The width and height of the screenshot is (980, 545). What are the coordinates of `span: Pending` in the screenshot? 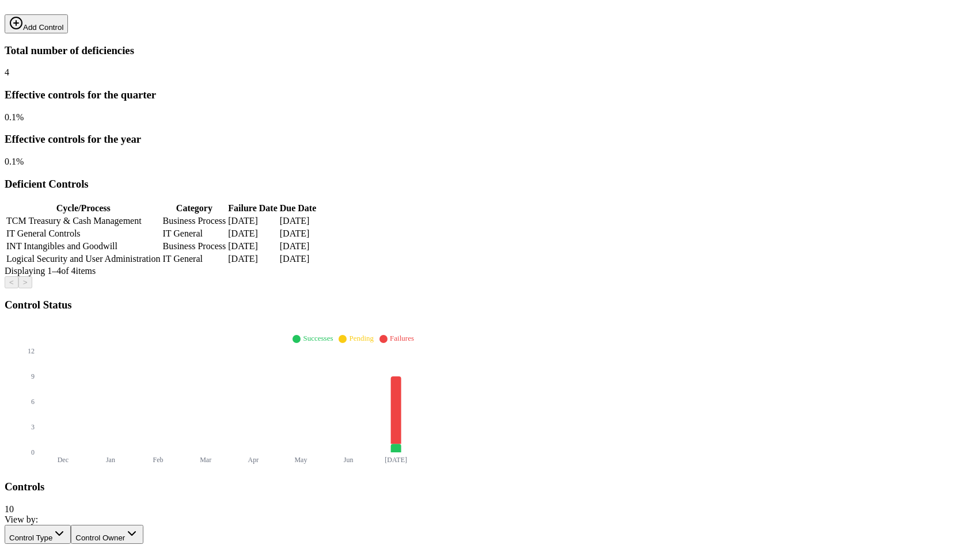 It's located at (361, 338).